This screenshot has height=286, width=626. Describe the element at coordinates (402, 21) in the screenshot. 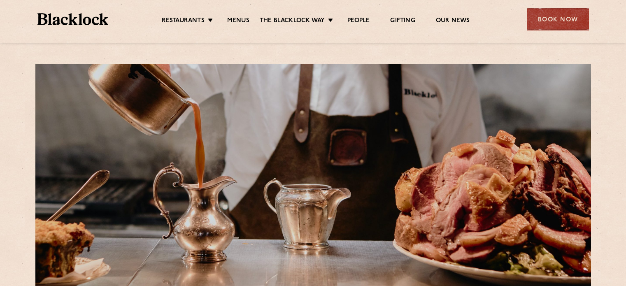

I see `a: Gifting` at that location.